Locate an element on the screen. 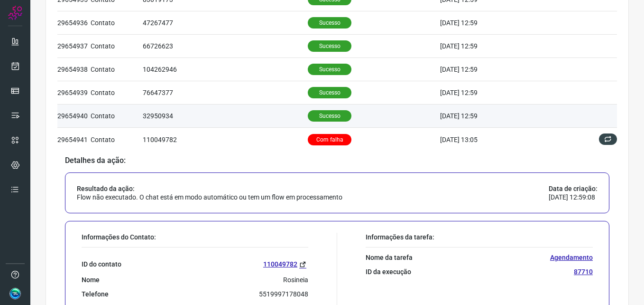 This screenshot has height=305, width=644. td: 29654938 is located at coordinates (74, 69).